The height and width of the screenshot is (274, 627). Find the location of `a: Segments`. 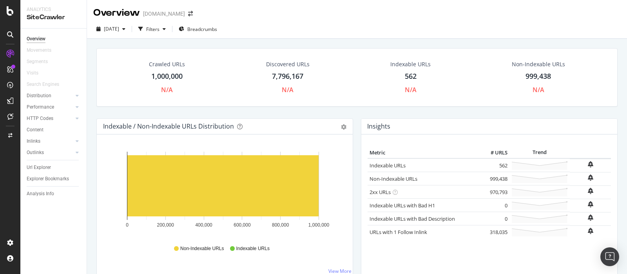

a: Segments is located at coordinates (41, 61).